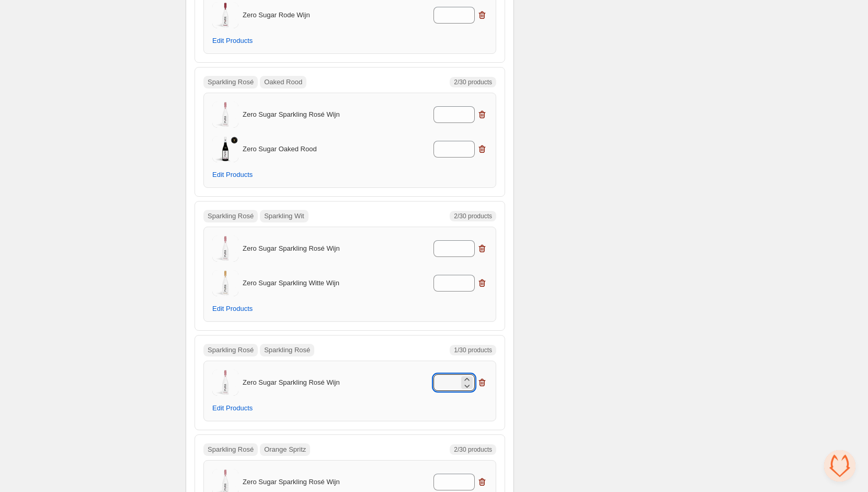 This screenshot has height=492, width=868. What do you see at coordinates (311, 149) in the screenshot?
I see `p: Zero Sugar Oaked Rood` at bounding box center [311, 149].